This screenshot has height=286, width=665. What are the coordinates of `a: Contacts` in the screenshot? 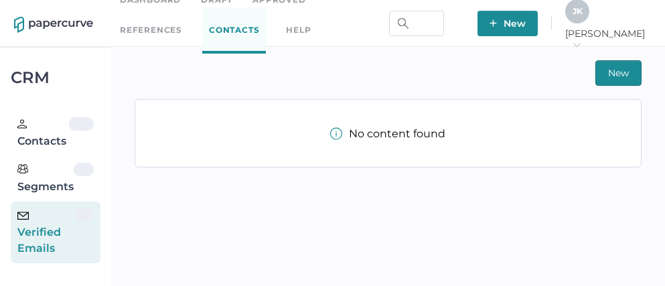 It's located at (234, 30).